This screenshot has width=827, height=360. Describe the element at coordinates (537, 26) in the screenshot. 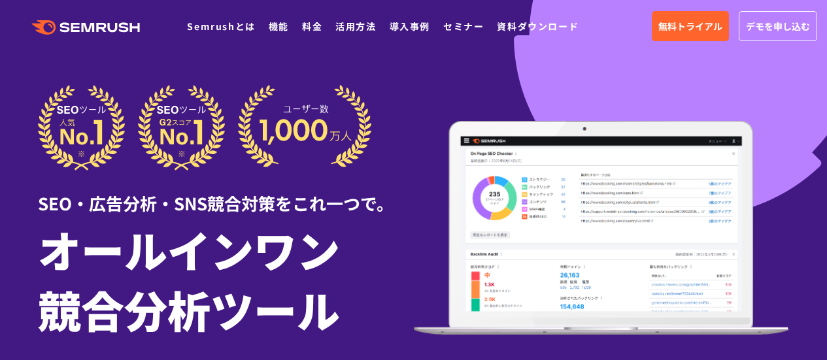

I see `a: 資料ダウンロード` at that location.